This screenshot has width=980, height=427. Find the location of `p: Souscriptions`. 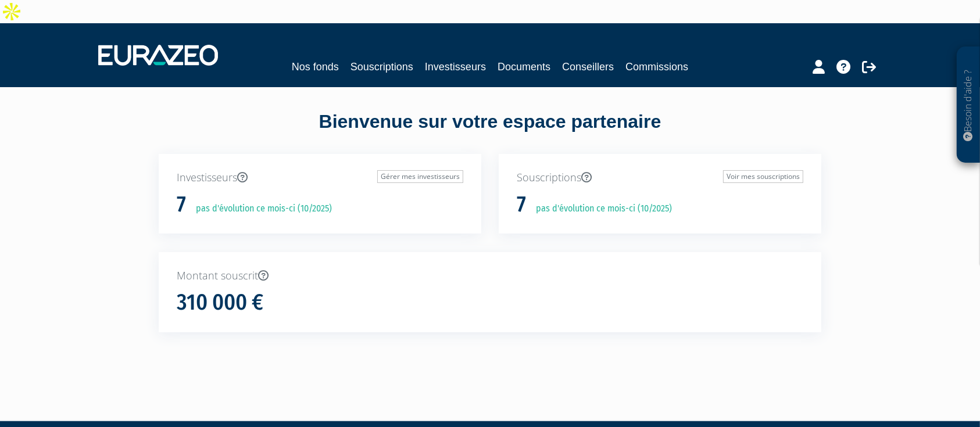

p: Souscriptions is located at coordinates (660, 178).